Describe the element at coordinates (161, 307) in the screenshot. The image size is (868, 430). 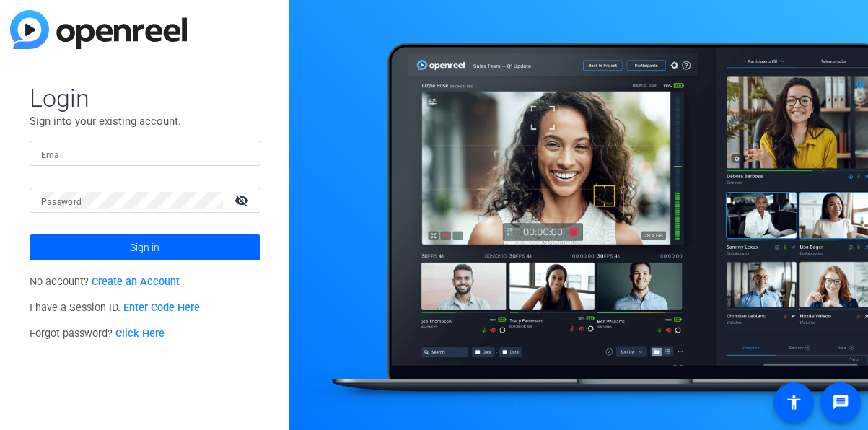
I see `a: Enter Code Here` at that location.